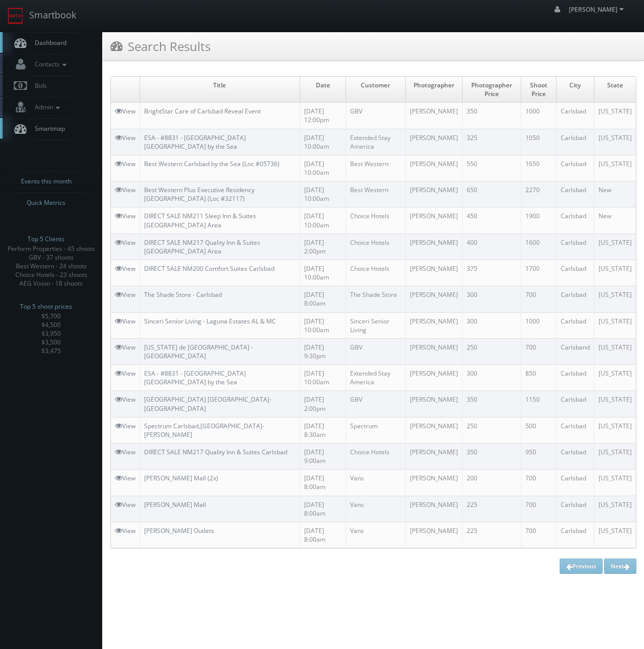 This screenshot has height=649, width=644. I want to click on td: 350, so click(492, 456).